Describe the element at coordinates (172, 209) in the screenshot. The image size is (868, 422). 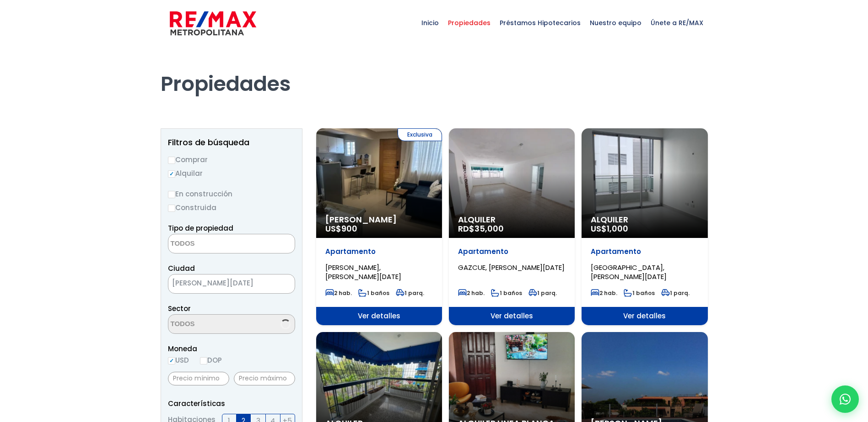
I see `input: Construida` at that location.